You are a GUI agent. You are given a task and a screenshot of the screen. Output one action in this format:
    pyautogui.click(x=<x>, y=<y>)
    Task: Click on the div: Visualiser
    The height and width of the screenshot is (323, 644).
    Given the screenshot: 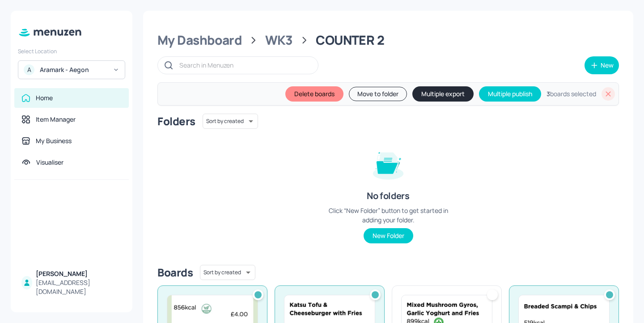 What is the action you would take?
    pyautogui.click(x=50, y=163)
    